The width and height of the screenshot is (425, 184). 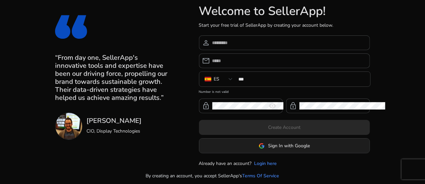 I want to click on span: email, so click(x=207, y=61).